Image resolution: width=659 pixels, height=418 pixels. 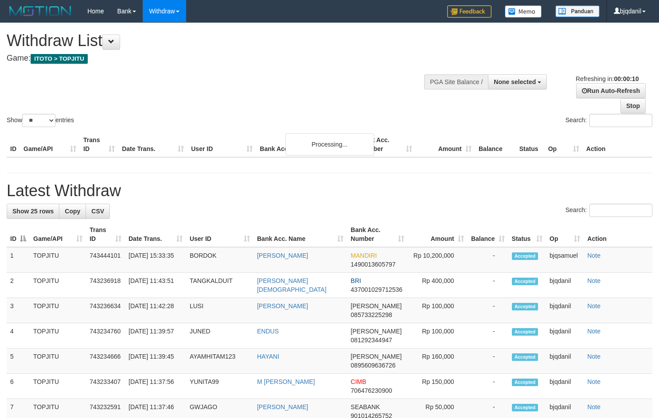 What do you see at coordinates (496, 145) in the screenshot?
I see `th: Balance` at bounding box center [496, 145].